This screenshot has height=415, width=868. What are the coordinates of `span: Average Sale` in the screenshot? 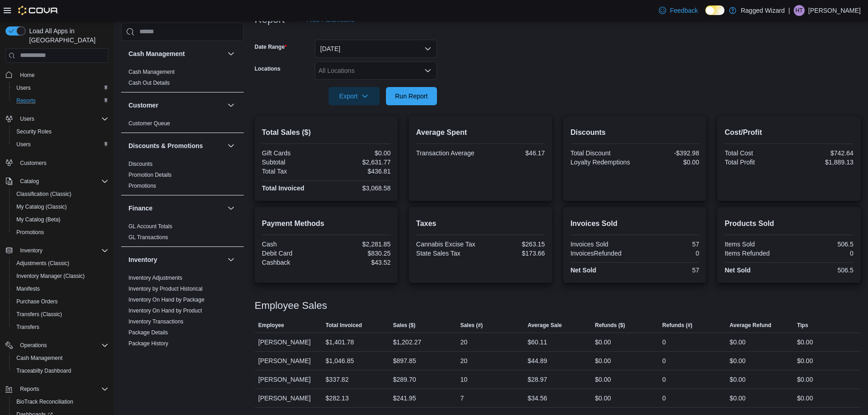 It's located at (545, 325).